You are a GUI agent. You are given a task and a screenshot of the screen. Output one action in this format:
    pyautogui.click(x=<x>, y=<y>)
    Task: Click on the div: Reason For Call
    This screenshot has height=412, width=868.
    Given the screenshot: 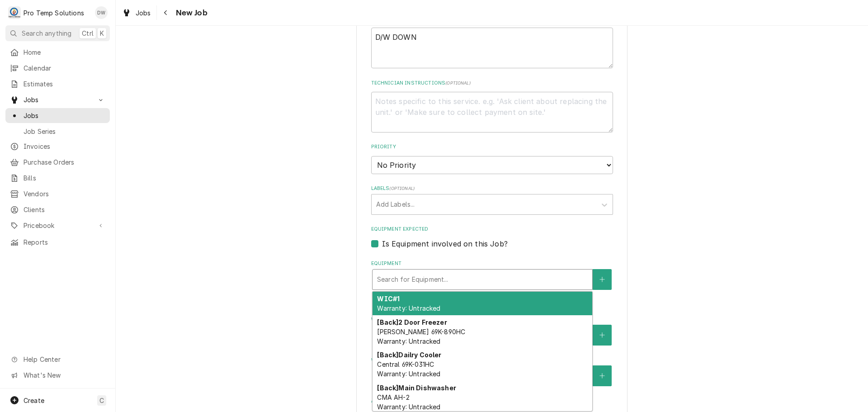 What is the action you would take?
    pyautogui.click(x=492, y=42)
    